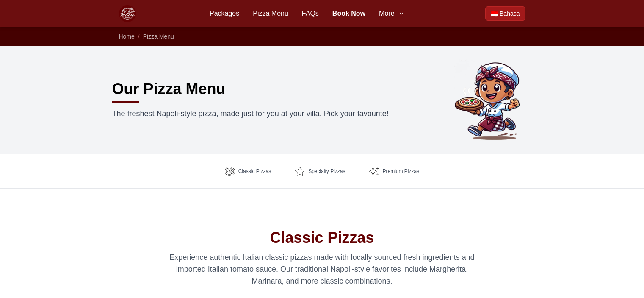  I want to click on a: FAQs, so click(311, 14).